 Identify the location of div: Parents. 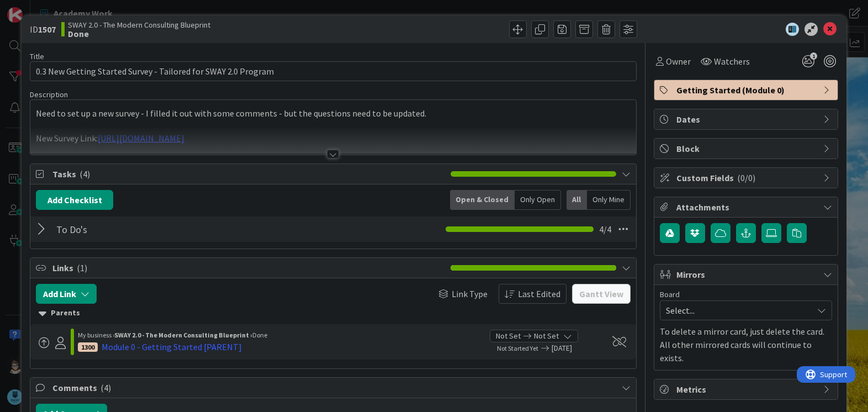
(333, 313).